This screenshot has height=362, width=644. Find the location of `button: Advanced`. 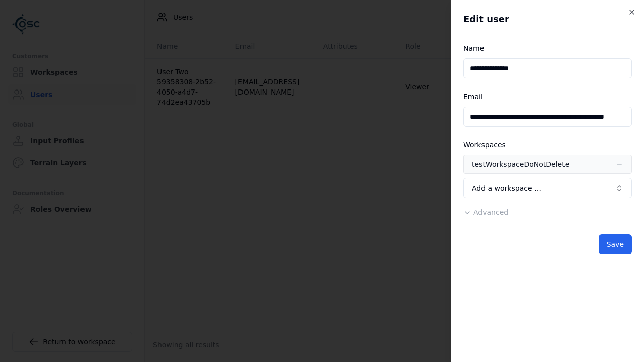

button: Advanced is located at coordinates (485, 212).